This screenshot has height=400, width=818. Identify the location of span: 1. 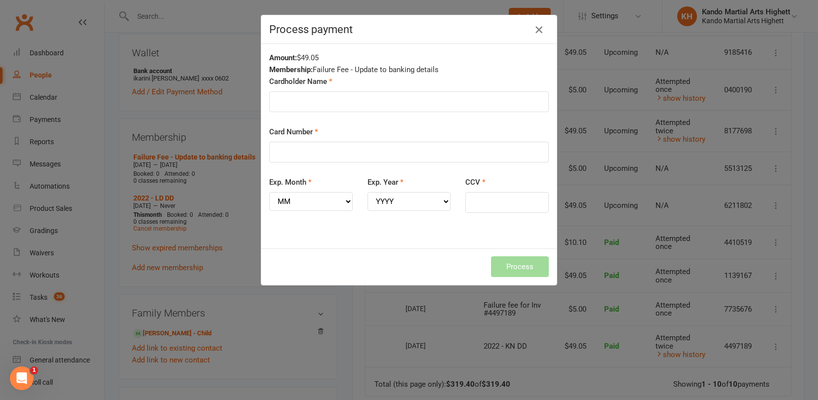
(34, 370).